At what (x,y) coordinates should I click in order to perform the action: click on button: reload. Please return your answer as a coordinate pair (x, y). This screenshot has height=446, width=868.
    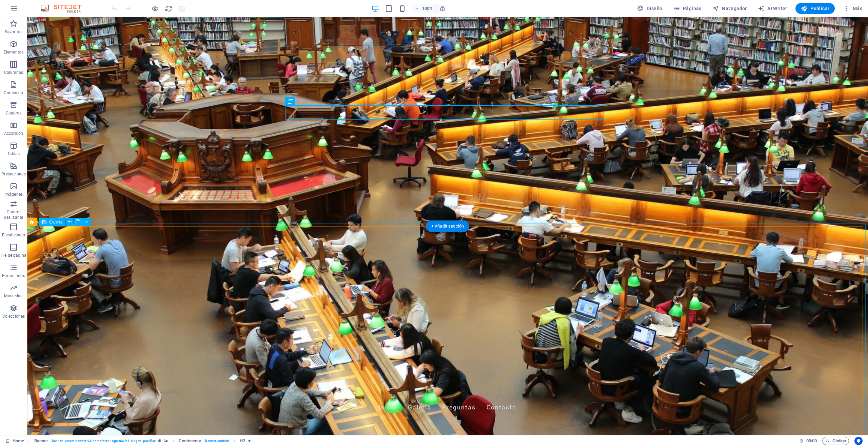
    Looking at the image, I should click on (169, 9).